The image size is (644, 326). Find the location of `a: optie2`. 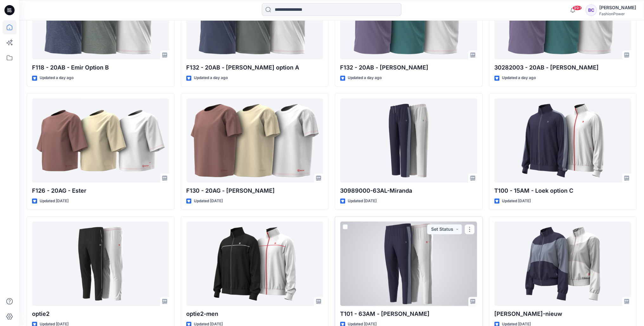

a: optie2 is located at coordinates (101, 263).